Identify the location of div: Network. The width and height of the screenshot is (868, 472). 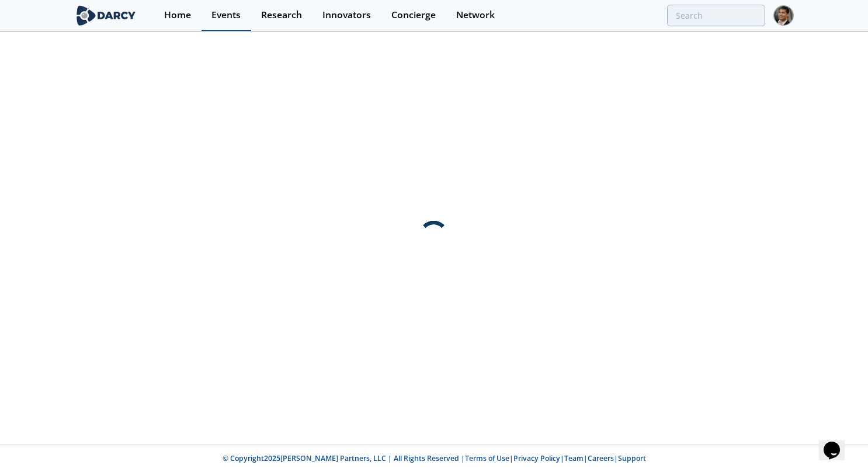
(475, 15).